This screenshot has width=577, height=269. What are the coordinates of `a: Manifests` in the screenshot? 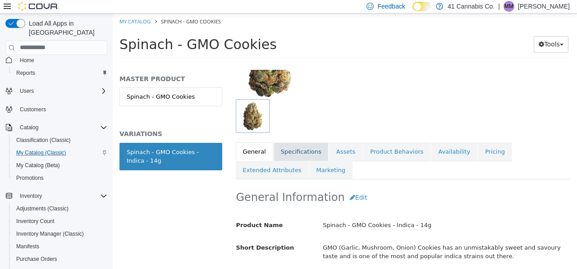 It's located at (27, 246).